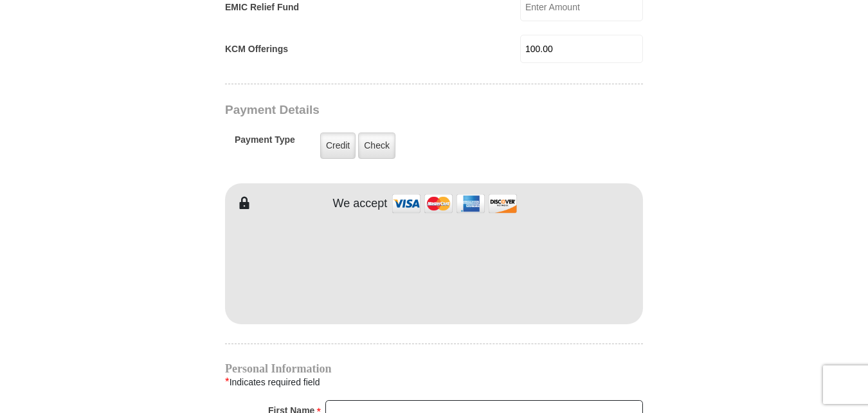 The width and height of the screenshot is (868, 413). Describe the element at coordinates (256, 49) in the screenshot. I see `label: KCM Offerings` at that location.